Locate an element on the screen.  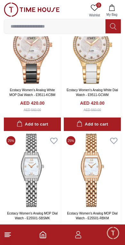
span: My Bag is located at coordinates (112, 14).